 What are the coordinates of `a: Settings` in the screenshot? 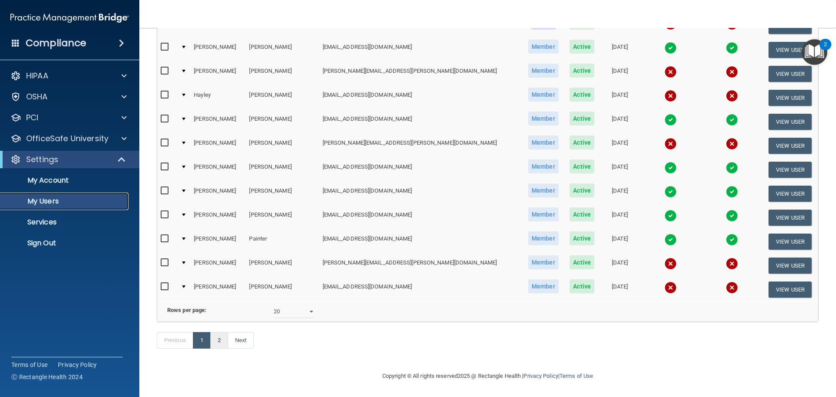 It's located at (68, 159).